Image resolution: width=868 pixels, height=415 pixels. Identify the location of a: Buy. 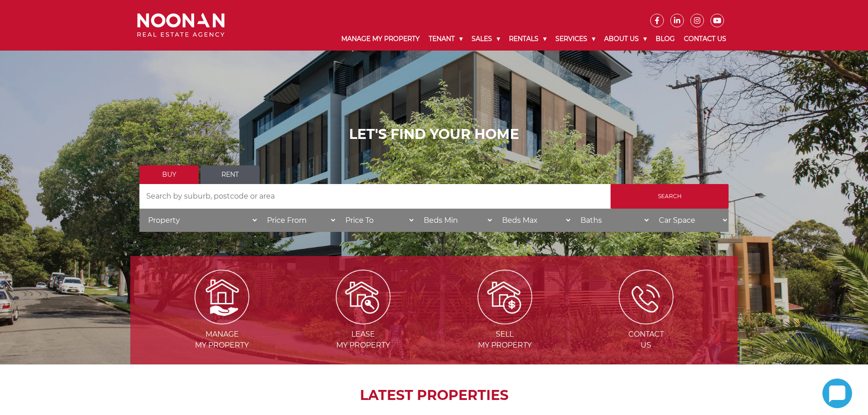
(169, 174).